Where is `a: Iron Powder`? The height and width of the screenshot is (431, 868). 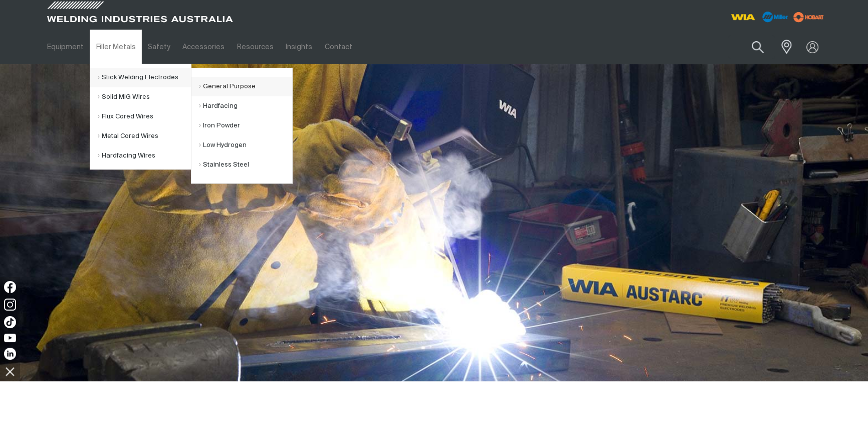
a: Iron Powder is located at coordinates (245, 125).